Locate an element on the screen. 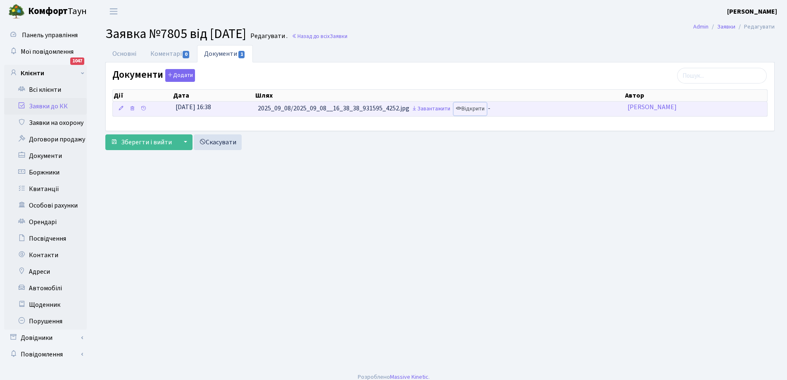 The height and width of the screenshot is (380, 787). a: Автомобілі is located at coordinates (45, 288).